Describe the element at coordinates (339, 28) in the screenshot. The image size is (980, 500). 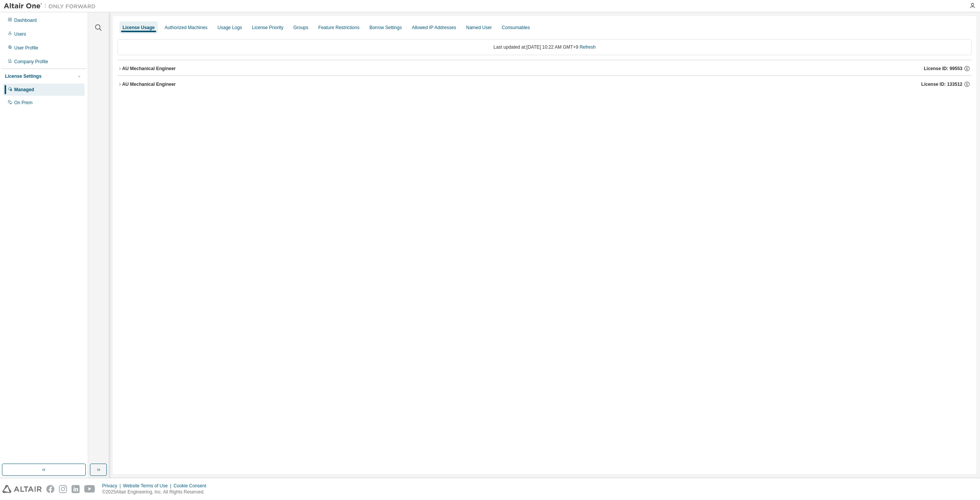
I see `div: Feature Restrictions` at that location.